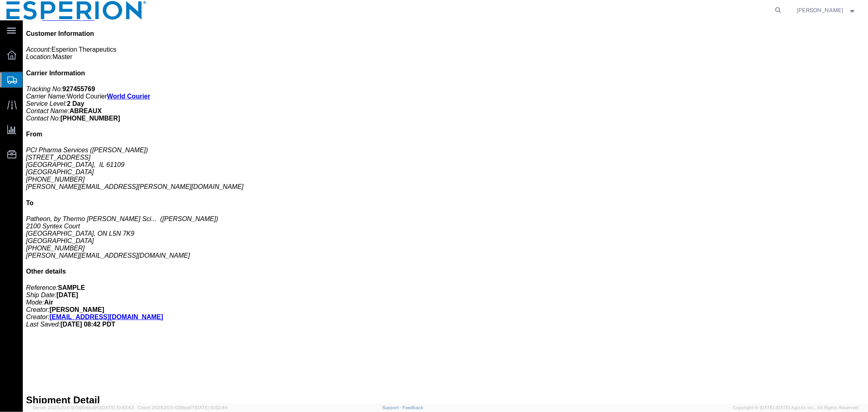 The height and width of the screenshot is (412, 868). I want to click on span: Alexandra Breaux, so click(821, 10).